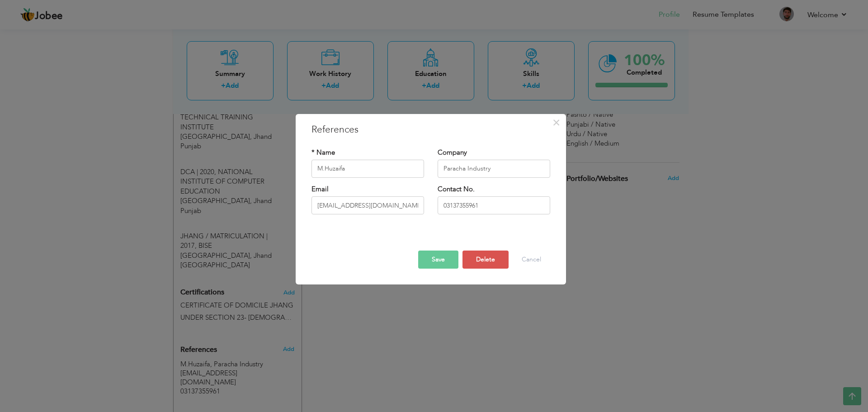 Image resolution: width=868 pixels, height=412 pixels. Describe the element at coordinates (456, 189) in the screenshot. I see `label: Contact No.` at that location.